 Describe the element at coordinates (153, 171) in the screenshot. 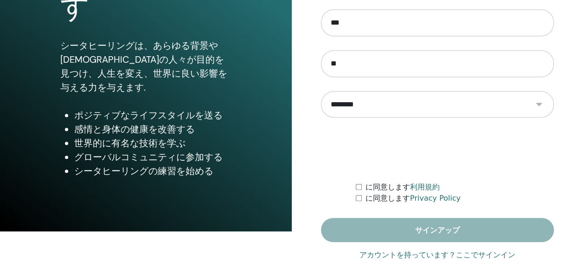

I see `li: シータヒーリングの練習を始める` at that location.